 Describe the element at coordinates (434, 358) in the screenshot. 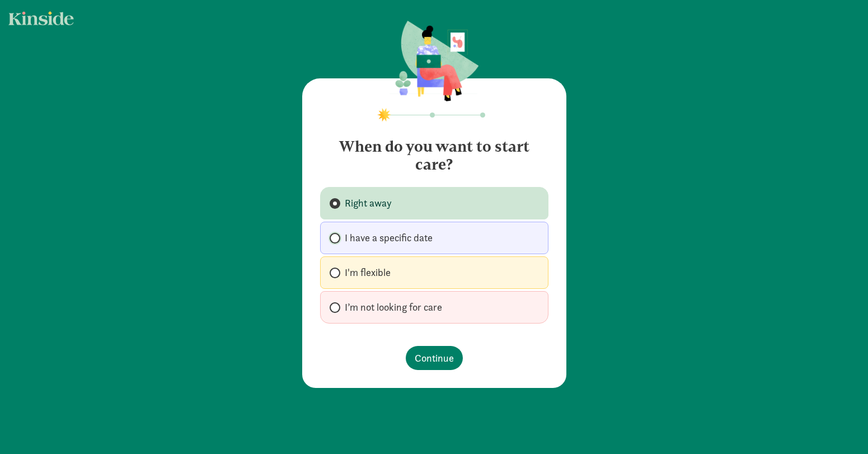

I see `span: Continue` at that location.